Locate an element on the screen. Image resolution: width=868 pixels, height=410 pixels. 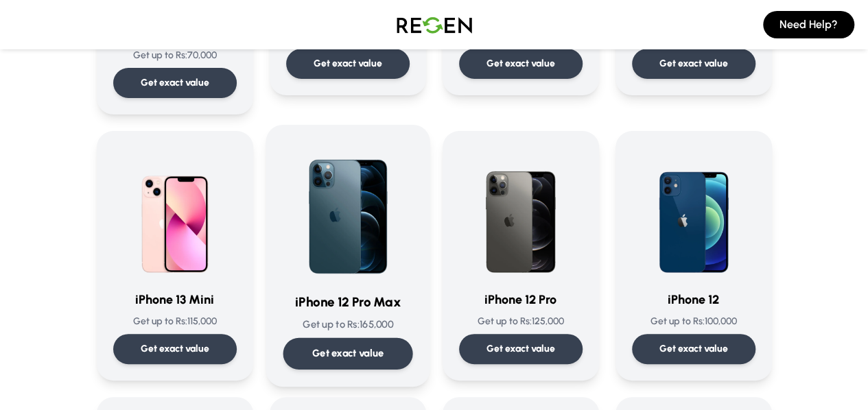
p: Get up to Rs: 165,000 is located at coordinates (347, 325).